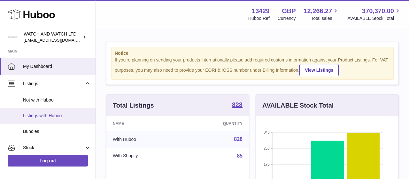 This screenshot has width=409, height=179. I want to click on text: 340, so click(267, 132).